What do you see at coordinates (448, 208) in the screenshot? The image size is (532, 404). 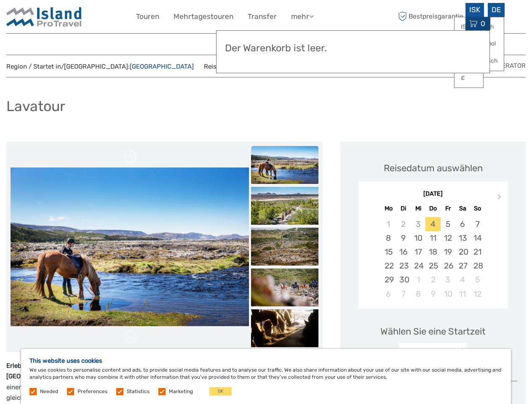 I see `div: Fr` at bounding box center [448, 208].